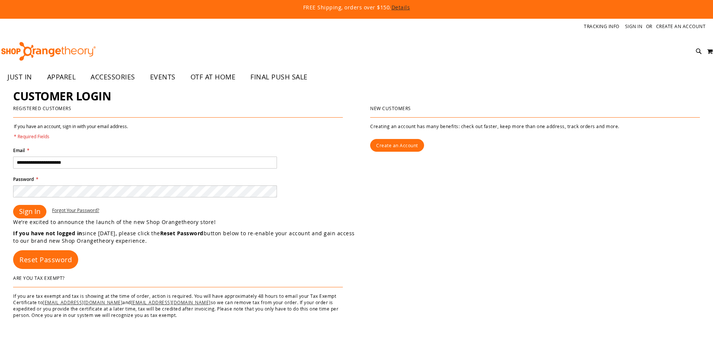 The height and width of the screenshot is (357, 713). What do you see at coordinates (30, 211) in the screenshot?
I see `span: Sign In` at bounding box center [30, 211].